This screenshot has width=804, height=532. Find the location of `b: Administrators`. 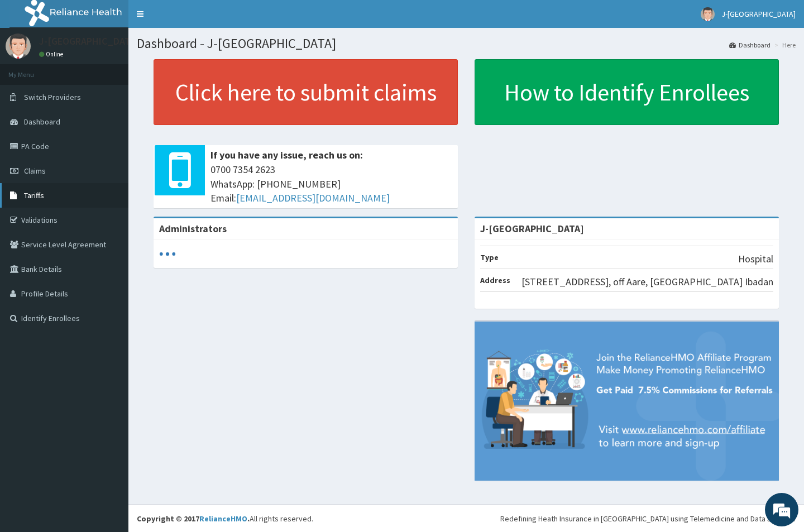

b: Administrators is located at coordinates (192, 229).